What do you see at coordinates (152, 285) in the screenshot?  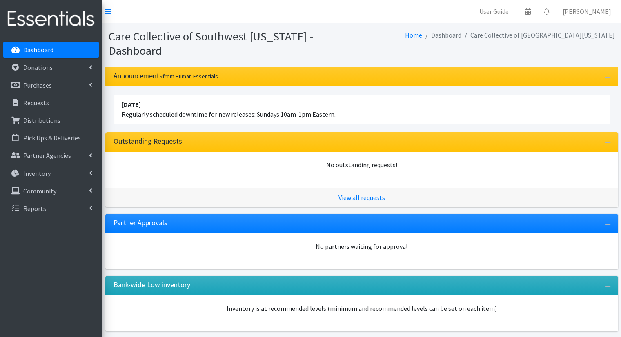 I see `h3: Bank-wide Low inventory` at bounding box center [152, 285].